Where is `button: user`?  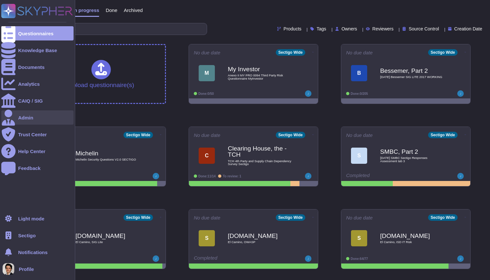
button: user is located at coordinates (10, 269).